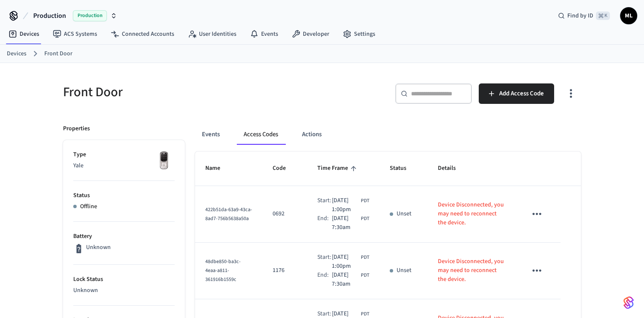 This screenshot has height=318, width=644. I want to click on p: 1176, so click(285, 271).